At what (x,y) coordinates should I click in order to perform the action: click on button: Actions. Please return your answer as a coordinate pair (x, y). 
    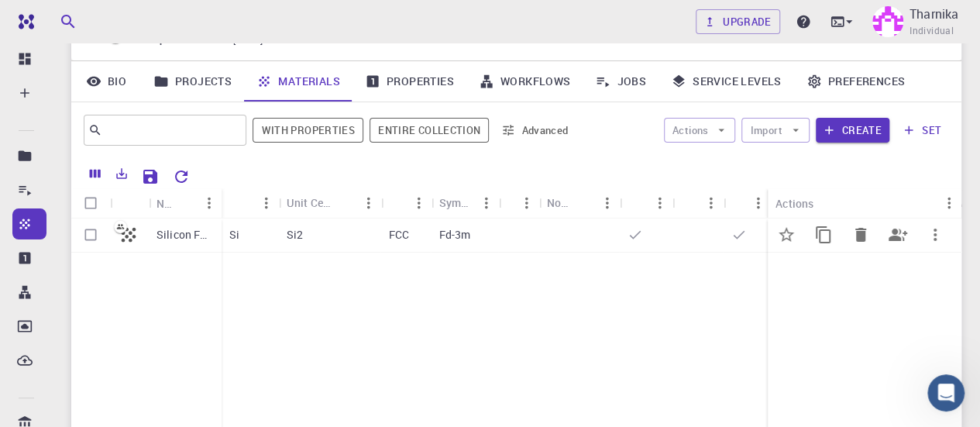
    Looking at the image, I should click on (700, 130).